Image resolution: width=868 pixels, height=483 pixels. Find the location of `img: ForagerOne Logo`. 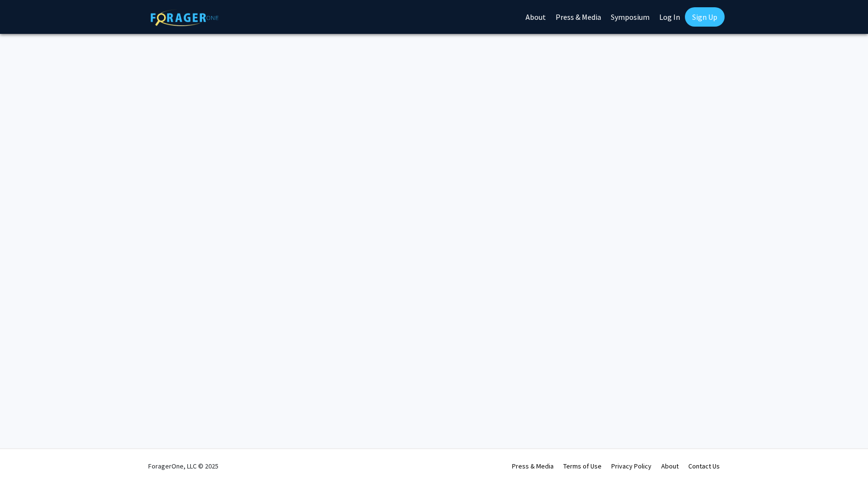

img: ForagerOne Logo is located at coordinates (184, 17).